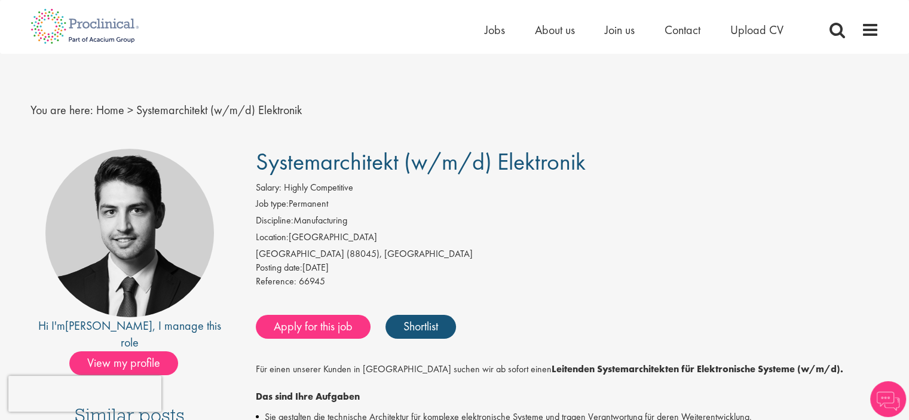  I want to click on span: Join us, so click(620, 30).